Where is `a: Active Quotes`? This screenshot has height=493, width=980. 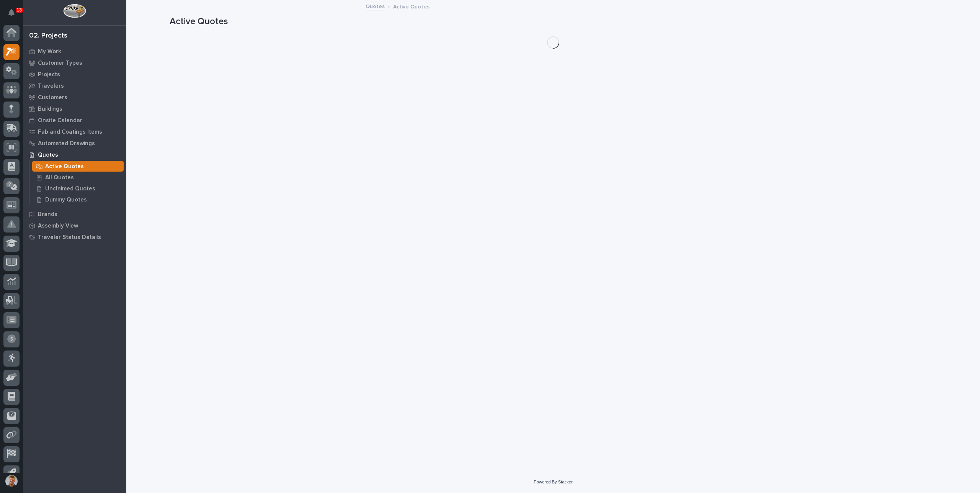 a: Active Quotes is located at coordinates (78, 166).